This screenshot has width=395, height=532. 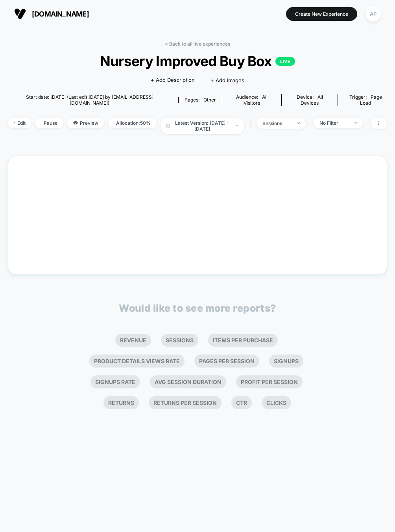 I want to click on span: Device:, so click(x=309, y=100).